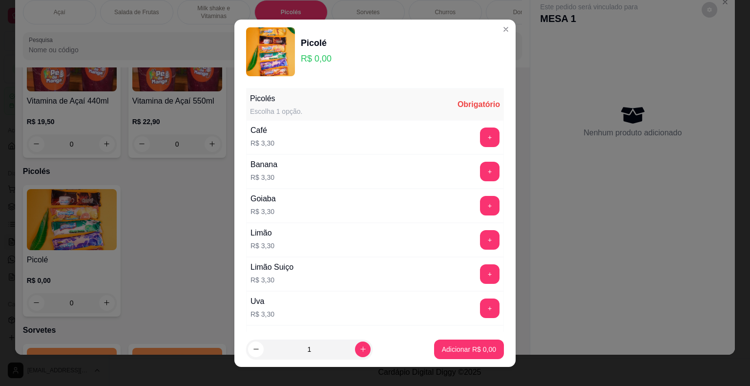  What do you see at coordinates (262, 233) in the screenshot?
I see `div: Limão` at bounding box center [262, 233].